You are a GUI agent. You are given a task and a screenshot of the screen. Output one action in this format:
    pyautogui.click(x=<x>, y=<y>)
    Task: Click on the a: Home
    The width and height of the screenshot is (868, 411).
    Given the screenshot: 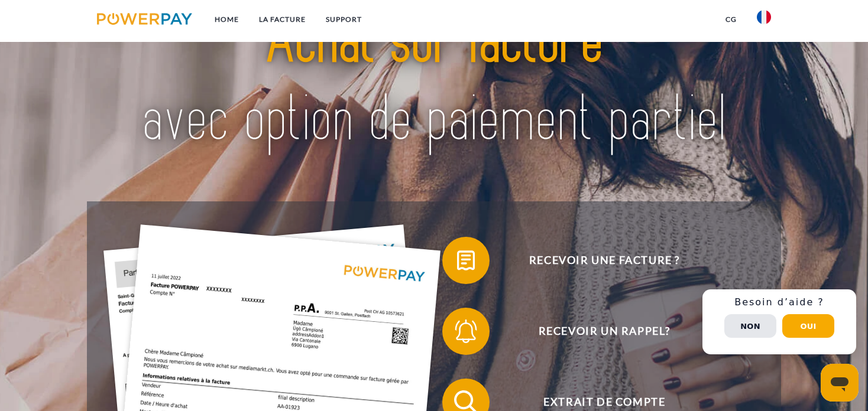 What is the action you would take?
    pyautogui.click(x=226, y=19)
    